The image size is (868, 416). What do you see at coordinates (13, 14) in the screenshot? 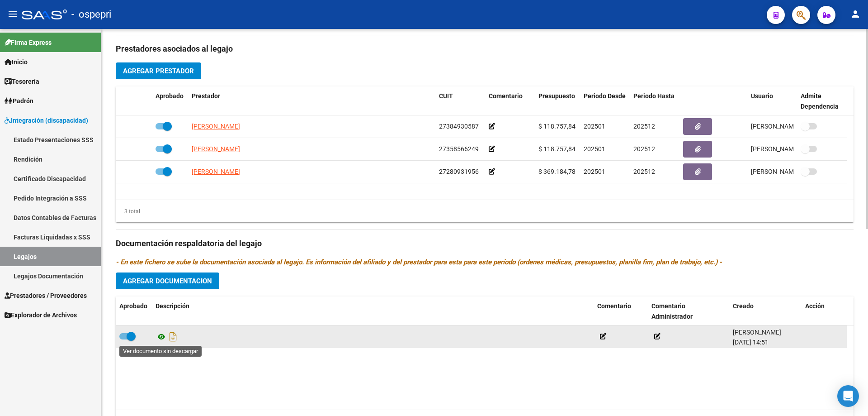
I see `mat-icon: menu` at bounding box center [13, 14].